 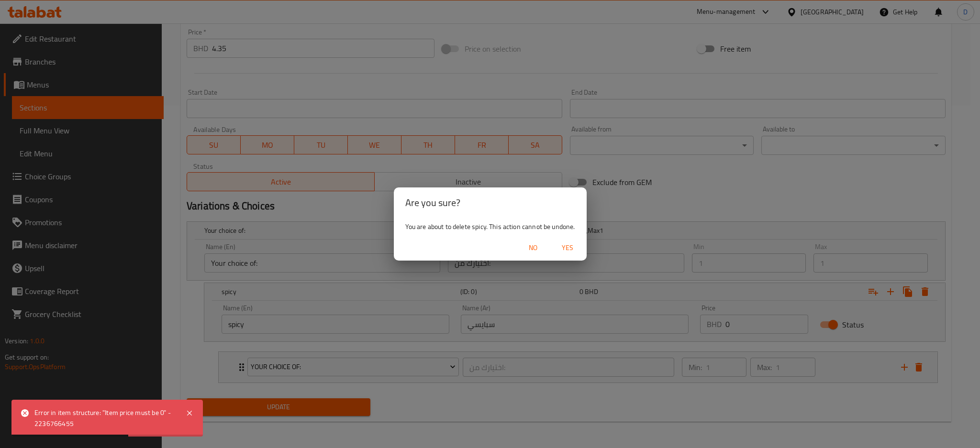 I want to click on span: No, so click(x=533, y=247).